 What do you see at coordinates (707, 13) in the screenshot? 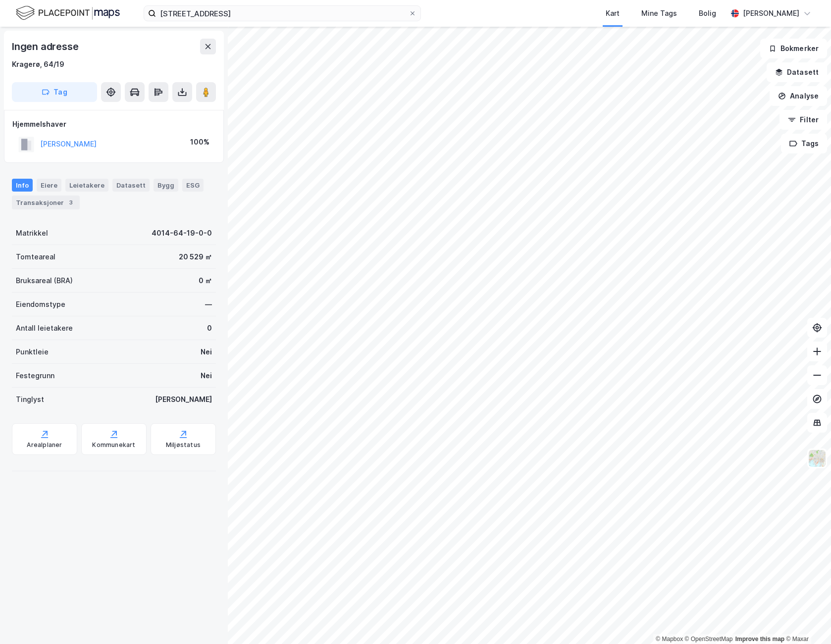
I see `div: Bolig` at bounding box center [707, 13].